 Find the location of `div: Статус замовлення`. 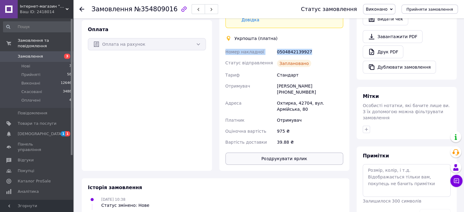

div: Статус замовлення is located at coordinates (329, 9).